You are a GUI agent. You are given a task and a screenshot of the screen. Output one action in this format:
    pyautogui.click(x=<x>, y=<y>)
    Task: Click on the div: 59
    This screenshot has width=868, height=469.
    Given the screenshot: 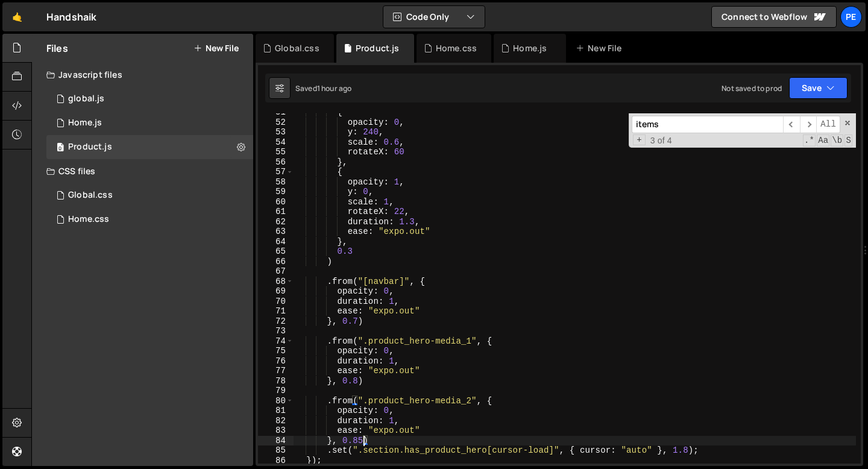 What is the action you would take?
    pyautogui.click(x=275, y=191)
    